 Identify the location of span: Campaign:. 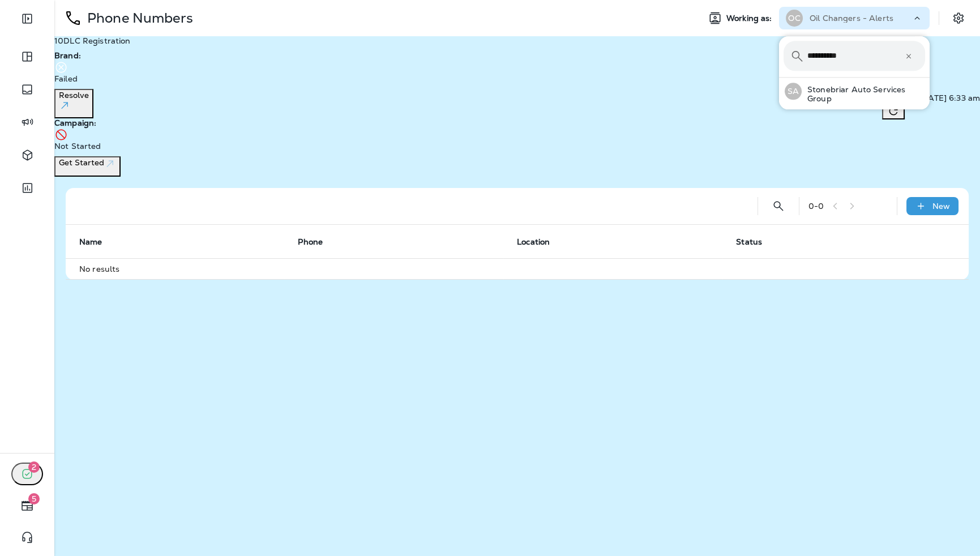
(76, 123).